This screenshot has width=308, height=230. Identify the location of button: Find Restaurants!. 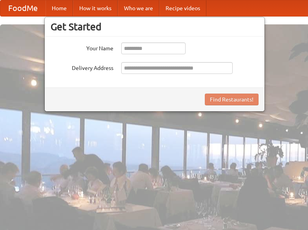
(232, 99).